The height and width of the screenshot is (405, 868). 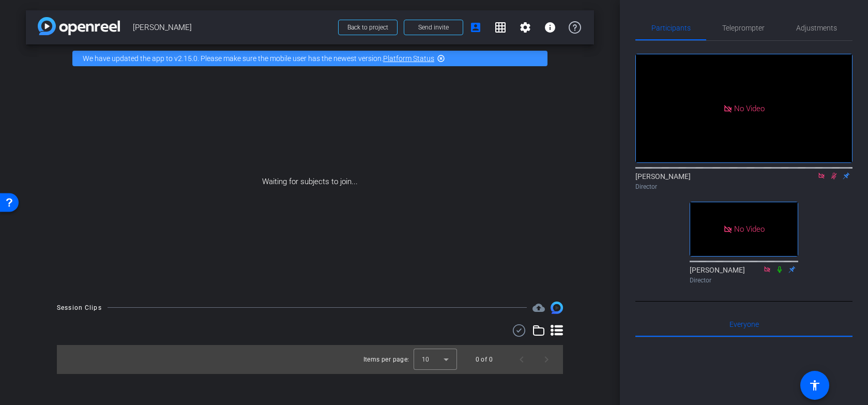 I want to click on img: app-logo, so click(x=78, y=26).